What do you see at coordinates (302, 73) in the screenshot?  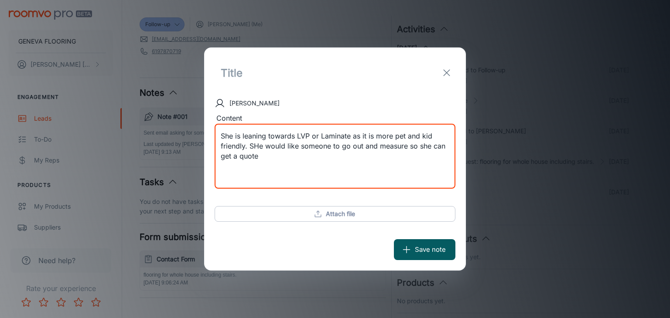 I see `input: Title` at bounding box center [302, 73].